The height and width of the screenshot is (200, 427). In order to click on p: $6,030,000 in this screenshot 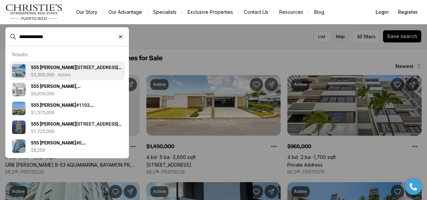, I will do `click(43, 93)`.